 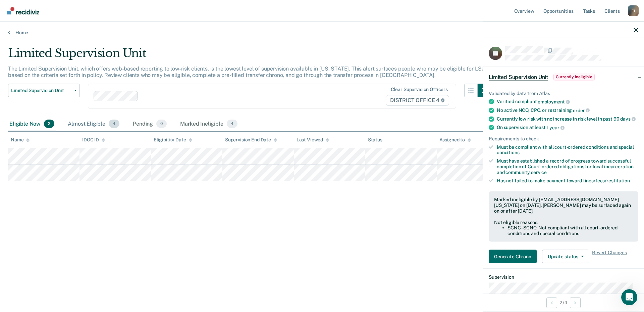 What do you see at coordinates (606, 181) in the screenshot?
I see `span: fines/fees/restitution` at bounding box center [606, 181].